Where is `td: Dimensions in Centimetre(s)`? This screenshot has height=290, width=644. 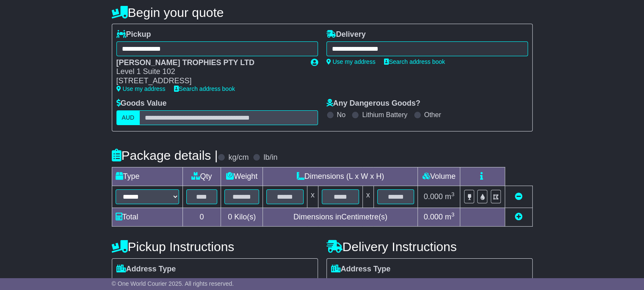
td: Dimensions in Centimetre(s) is located at coordinates (340, 217).